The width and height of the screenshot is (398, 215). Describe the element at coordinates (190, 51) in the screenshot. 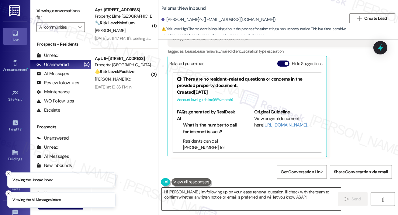

I see `span: Lease ,` at that location.